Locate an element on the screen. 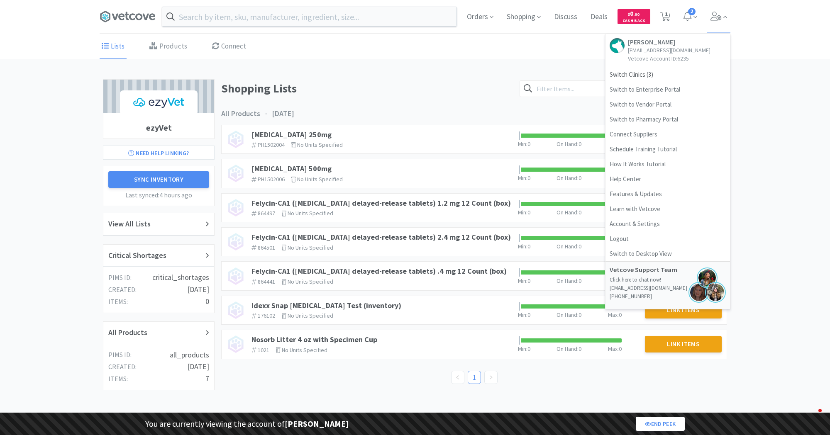 The height and width of the screenshot is (435, 830). img: jules.png is located at coordinates (699, 292).